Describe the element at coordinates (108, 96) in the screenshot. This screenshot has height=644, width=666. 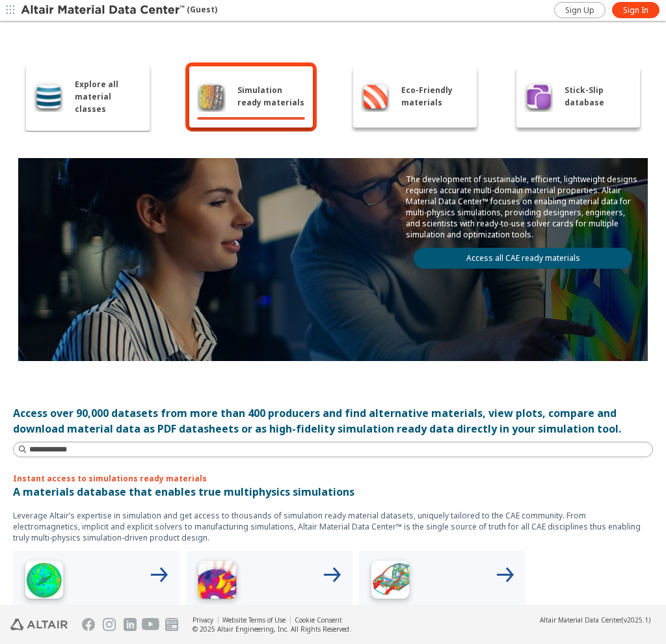
I see `span: Explore all material classes` at that location.